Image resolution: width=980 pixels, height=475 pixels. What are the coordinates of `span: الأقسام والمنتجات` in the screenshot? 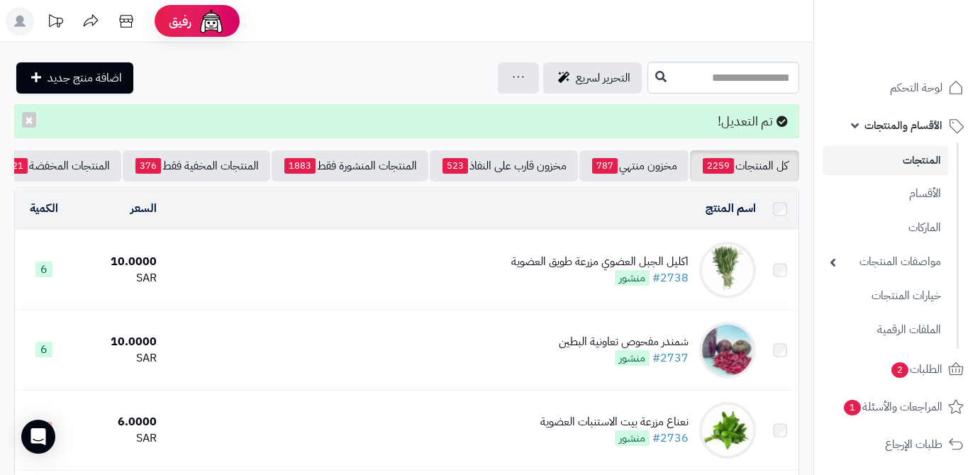 It's located at (903, 126).